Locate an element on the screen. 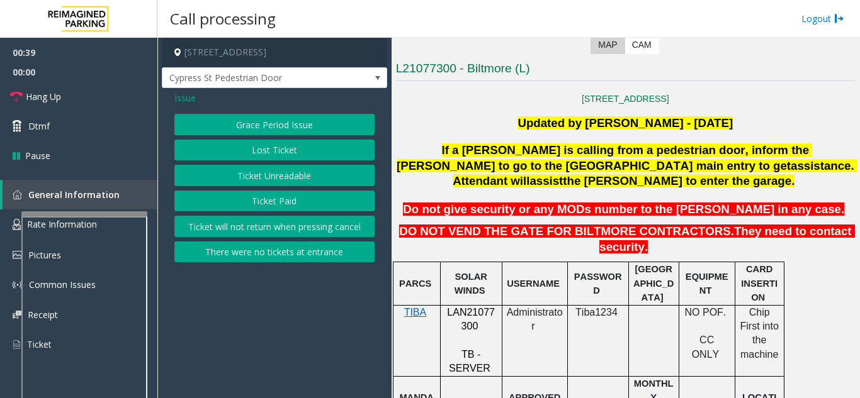 Image resolution: width=860 pixels, height=398 pixels. a: TIBA is located at coordinates (415, 313).